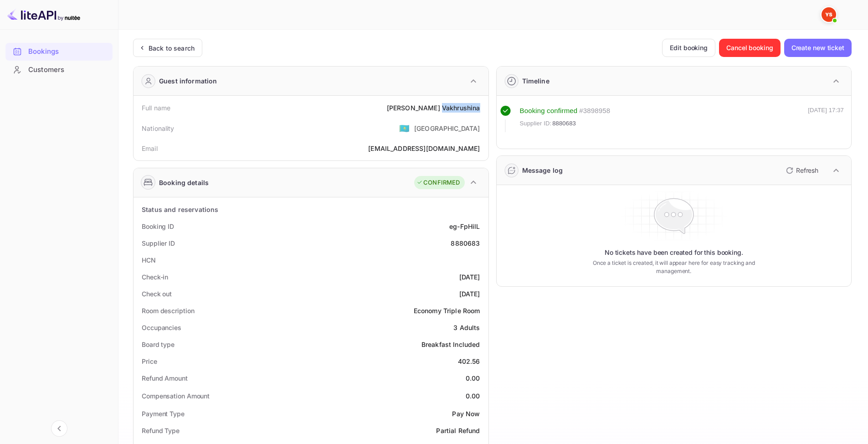 This screenshot has height=444, width=868. What do you see at coordinates (150, 148) in the screenshot?
I see `div: Email` at bounding box center [150, 148].